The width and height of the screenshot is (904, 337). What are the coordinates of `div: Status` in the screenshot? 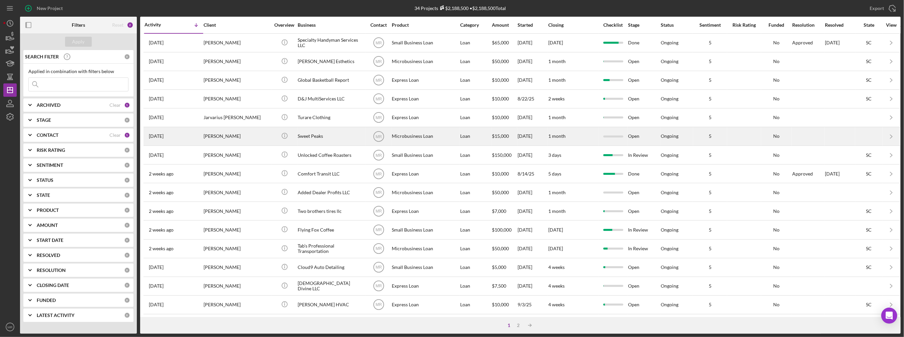 It's located at (677, 25).